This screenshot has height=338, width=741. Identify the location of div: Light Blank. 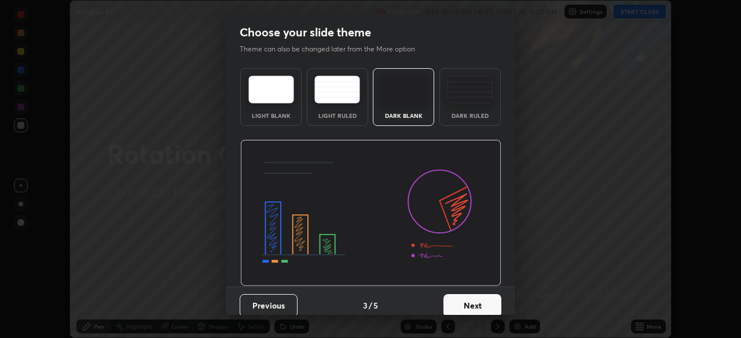
(271, 116).